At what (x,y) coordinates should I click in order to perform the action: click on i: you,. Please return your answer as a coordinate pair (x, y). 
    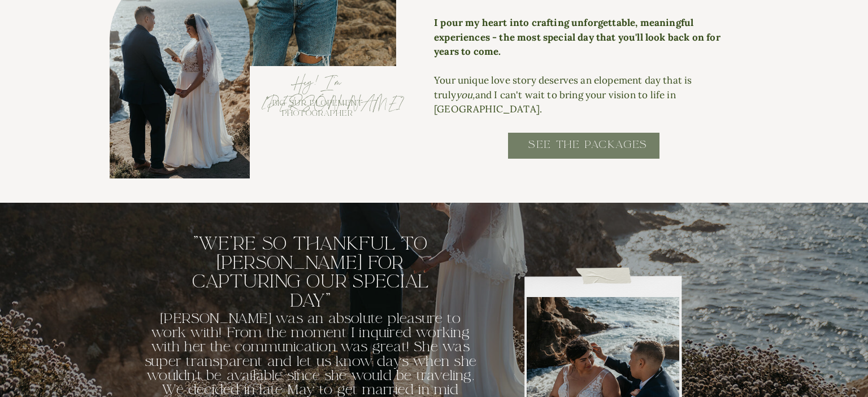
    Looking at the image, I should click on (466, 95).